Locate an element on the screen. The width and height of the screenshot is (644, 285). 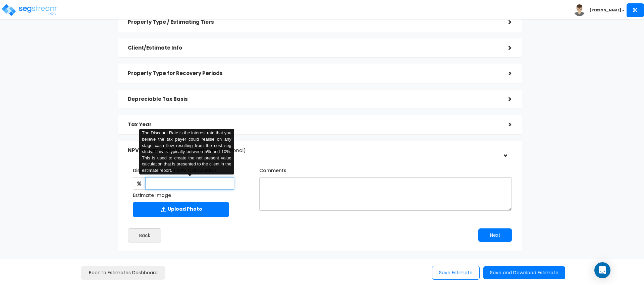
h5: Property Type for Recovery Periods is located at coordinates (313, 74).